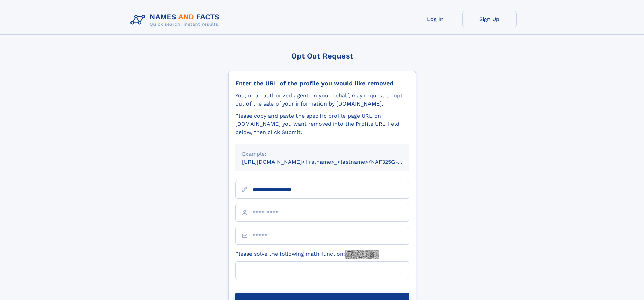  What do you see at coordinates (322, 154) in the screenshot?
I see `div: Example:` at bounding box center [322, 154].